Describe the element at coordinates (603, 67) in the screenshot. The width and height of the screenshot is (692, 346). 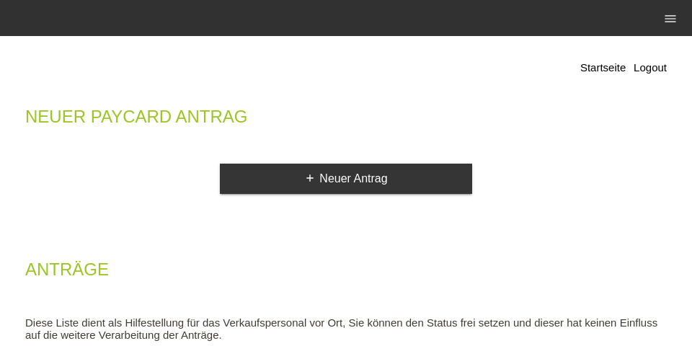
I see `a: Startseite` at that location.